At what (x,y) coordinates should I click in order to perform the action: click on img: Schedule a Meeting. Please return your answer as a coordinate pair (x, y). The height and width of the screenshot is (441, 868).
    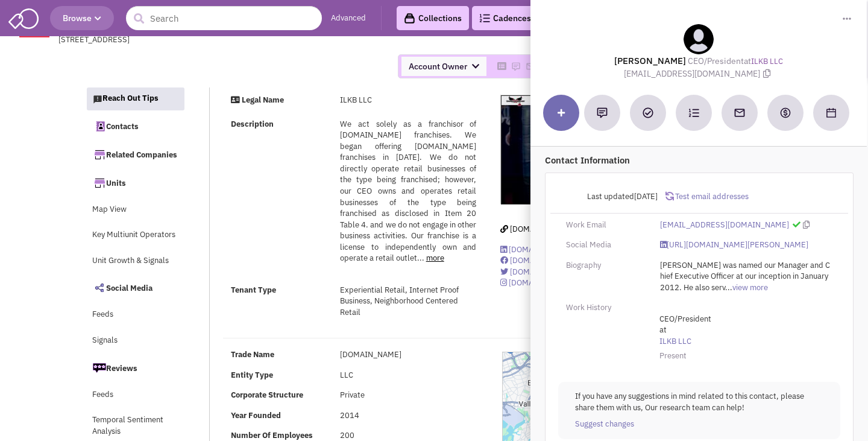
    Looking at the image, I should click on (832, 113).